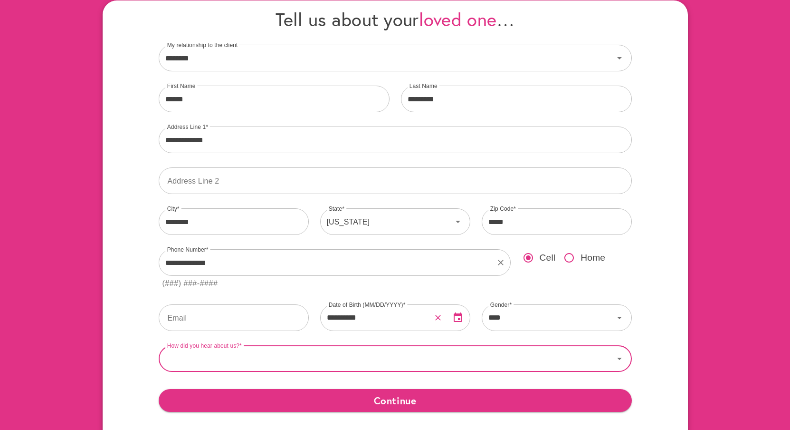 This screenshot has height=430, width=790. Describe the element at coordinates (438, 317) in the screenshot. I see `button: Clear` at that location.